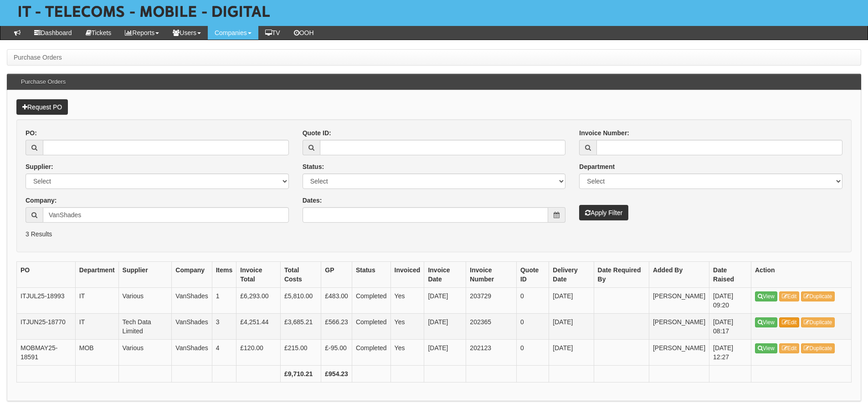 This screenshot has width=868, height=408. I want to click on td: MOB, so click(96, 352).